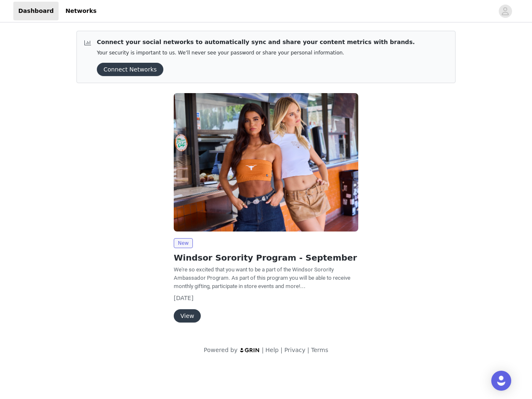 The width and height of the screenshot is (532, 399). I want to click on h2: Windsor Sorority Program - September, so click(266, 258).